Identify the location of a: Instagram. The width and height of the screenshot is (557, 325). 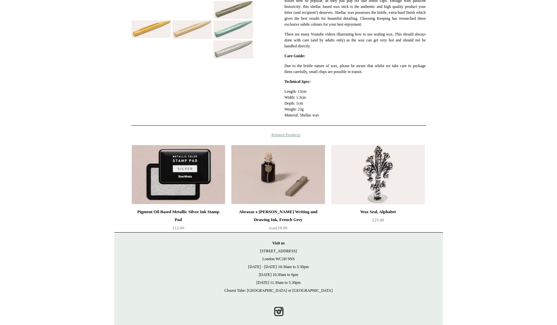
(279, 311).